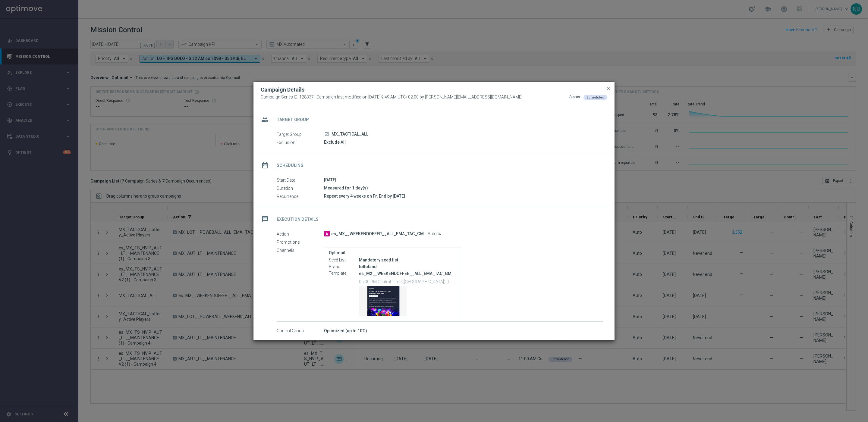 This screenshot has width=868, height=422. Describe the element at coordinates (265, 165) in the screenshot. I see `i: date_range` at that location.